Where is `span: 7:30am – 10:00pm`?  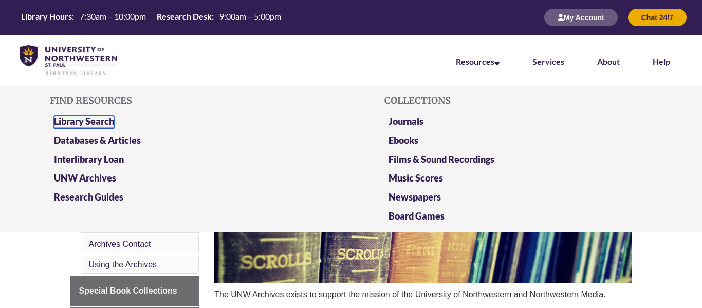
span: 7:30am – 10:00pm is located at coordinates (113, 16).